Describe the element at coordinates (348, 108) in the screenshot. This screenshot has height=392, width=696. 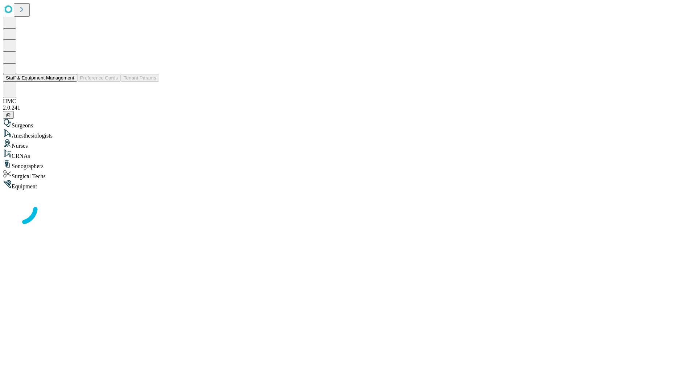
I see `div: 2.0.241` at that location.